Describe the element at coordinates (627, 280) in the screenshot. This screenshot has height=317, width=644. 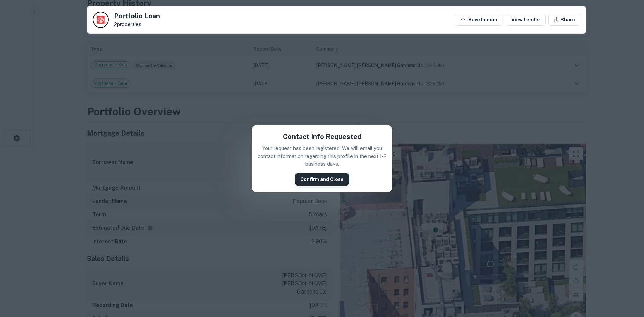
I see `div: Chat Widget` at that location.